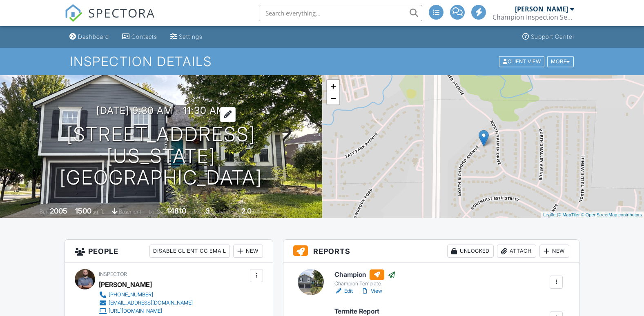  Describe the element at coordinates (365, 284) in the screenshot. I see `div: Champion Template` at that location.